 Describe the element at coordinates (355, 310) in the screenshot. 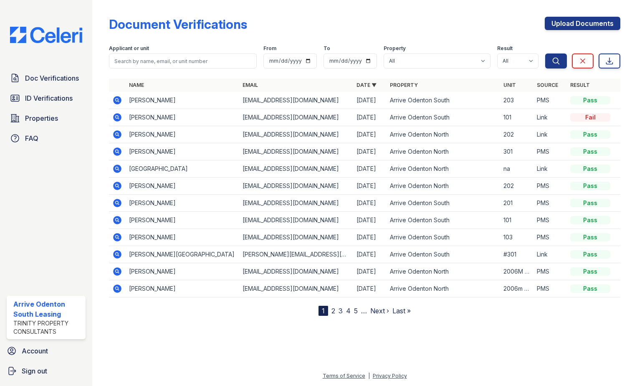

I see `a: 5` at that location.